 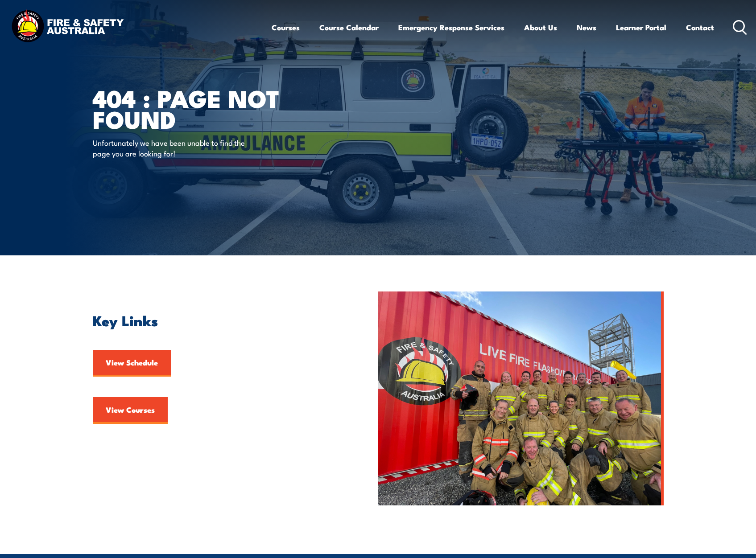 What do you see at coordinates (451, 27) in the screenshot?
I see `a: Emergency Response Services` at bounding box center [451, 27].